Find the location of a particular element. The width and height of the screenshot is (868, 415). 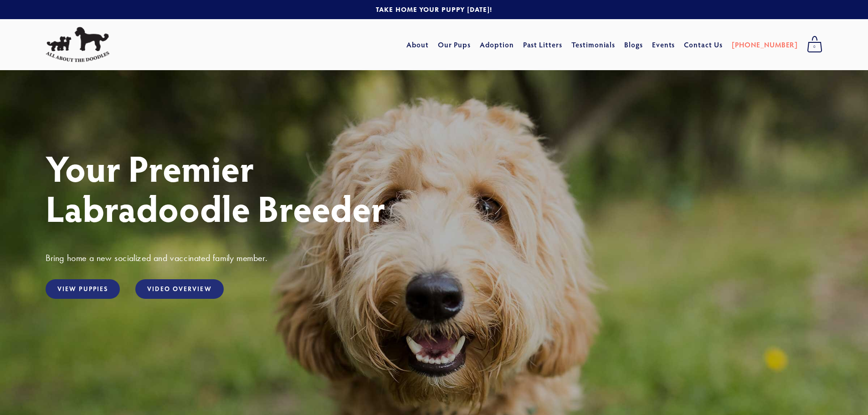

a: Adoption is located at coordinates (497, 45).